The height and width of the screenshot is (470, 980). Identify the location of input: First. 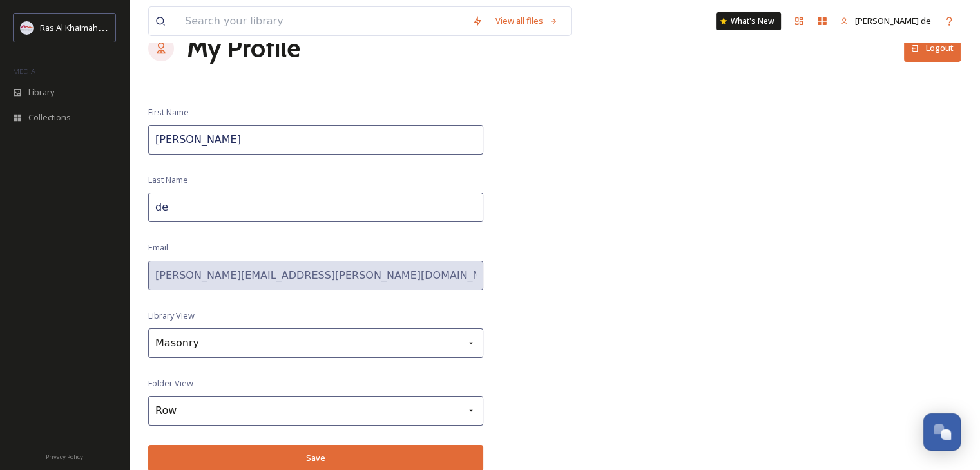
(316, 140).